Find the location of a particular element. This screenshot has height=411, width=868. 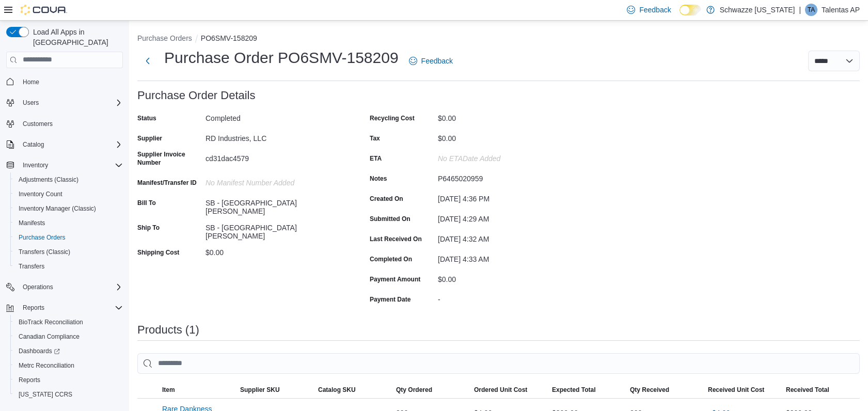

label: Submitted On is located at coordinates (390, 219).